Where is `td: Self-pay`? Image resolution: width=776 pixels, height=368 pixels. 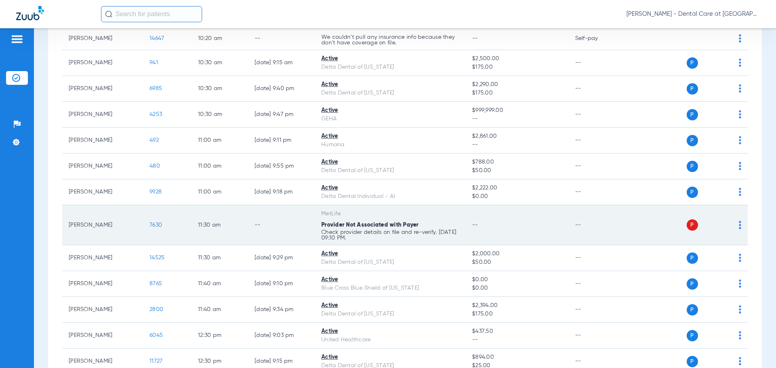 td: Self-pay is located at coordinates (596, 38).